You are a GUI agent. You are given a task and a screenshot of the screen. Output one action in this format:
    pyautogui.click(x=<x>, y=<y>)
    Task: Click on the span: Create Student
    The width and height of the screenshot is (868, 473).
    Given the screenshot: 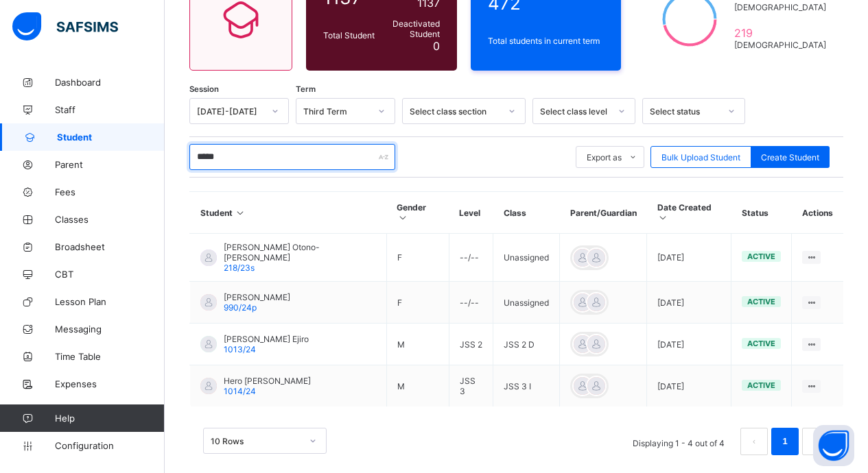 What is the action you would take?
    pyautogui.click(x=789, y=157)
    